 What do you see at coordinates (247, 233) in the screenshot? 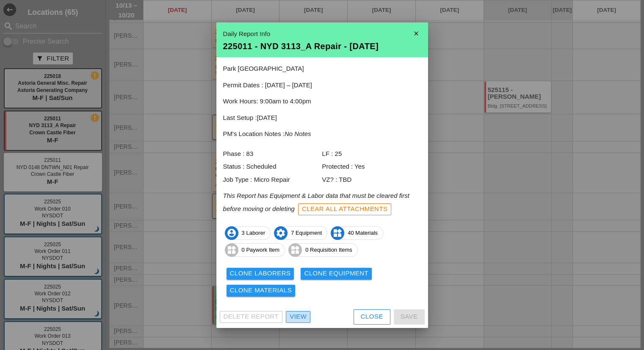
I see `span: 3 Laborer` at bounding box center [247, 233].